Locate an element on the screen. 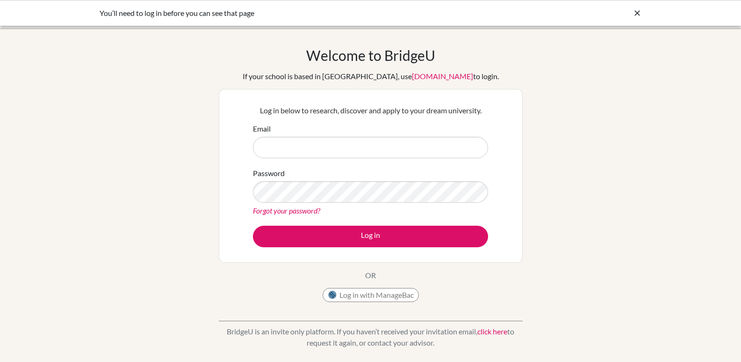 This screenshot has height=362, width=741. a: click here is located at coordinates (492, 331).